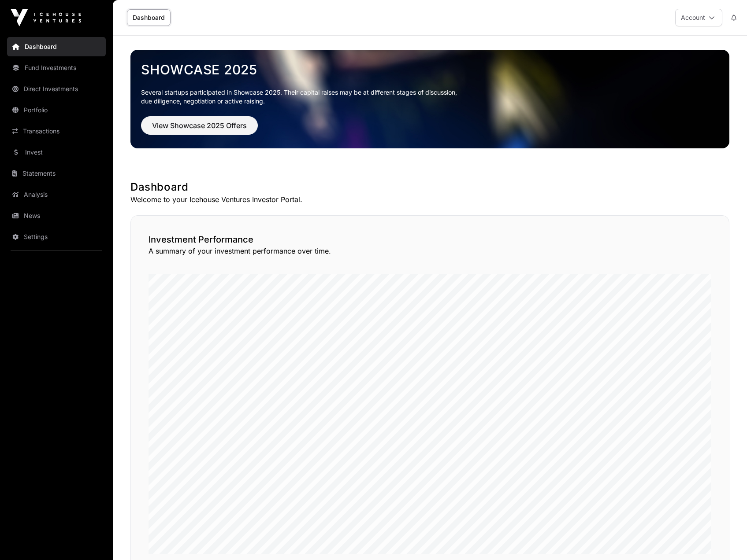  Describe the element at coordinates (56, 110) in the screenshot. I see `a: Portfolio` at that location.